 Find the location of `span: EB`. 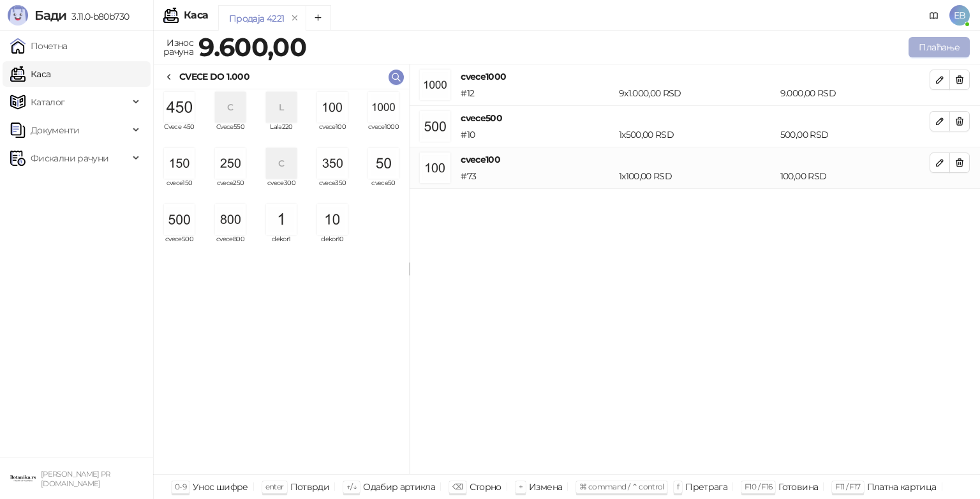

span: EB is located at coordinates (960, 15).